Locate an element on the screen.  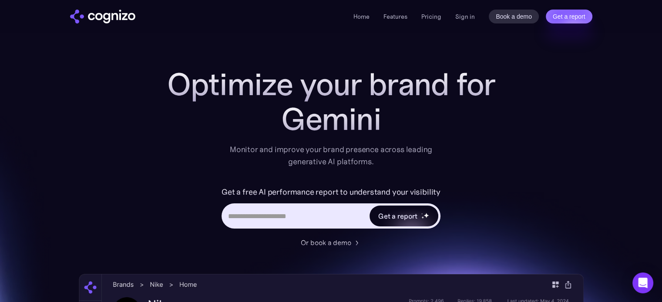
a: home is located at coordinates (103, 17).